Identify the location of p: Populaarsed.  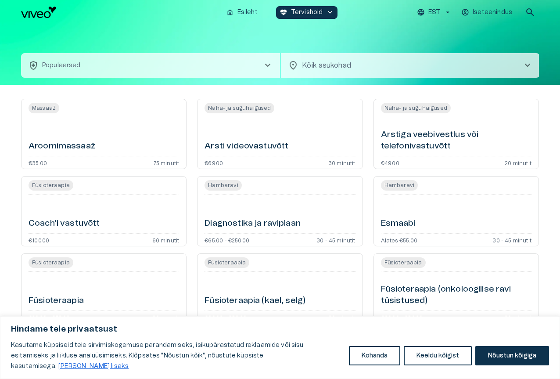
(61, 65).